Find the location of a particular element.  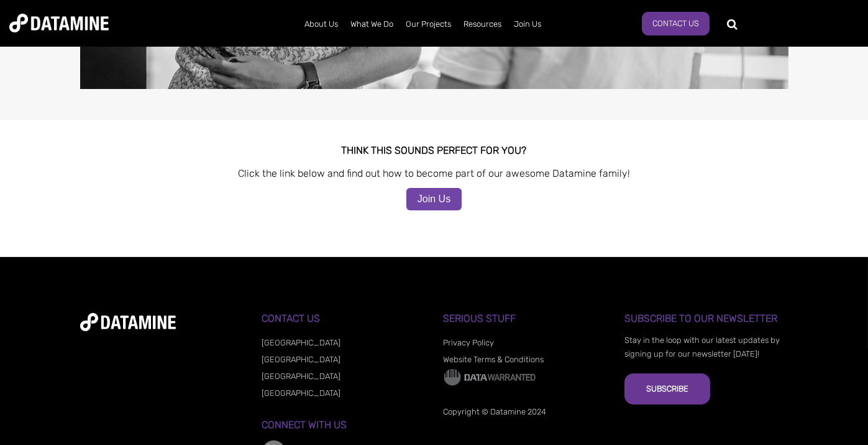

a: Our Projects is located at coordinates (429, 24).